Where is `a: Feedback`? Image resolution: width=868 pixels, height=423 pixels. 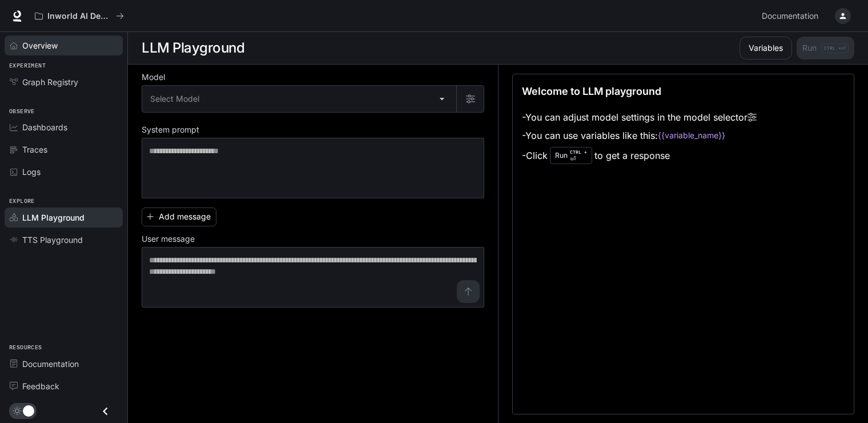
a: Feedback is located at coordinates (64, 386).